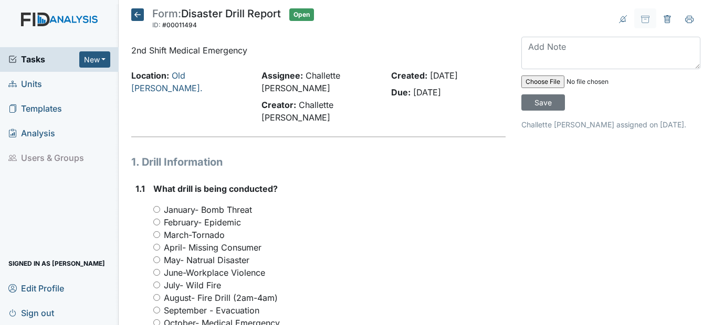 The height and width of the screenshot is (325, 713). Describe the element at coordinates (31, 313) in the screenshot. I see `span: Sign out` at that location.